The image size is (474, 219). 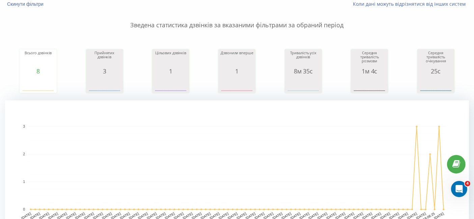 I want to click on span: 4, so click(x=468, y=184).